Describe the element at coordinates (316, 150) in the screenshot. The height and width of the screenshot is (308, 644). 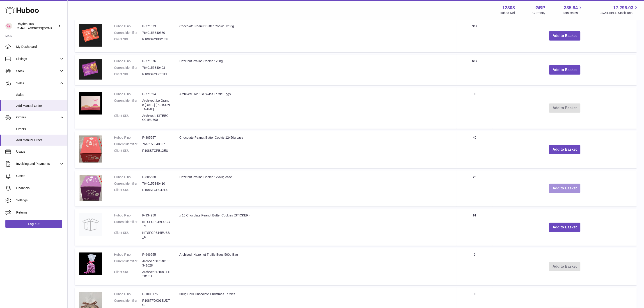
I see `td: Chocolate Peanut Butter Cookie 12x50g case` at that location.